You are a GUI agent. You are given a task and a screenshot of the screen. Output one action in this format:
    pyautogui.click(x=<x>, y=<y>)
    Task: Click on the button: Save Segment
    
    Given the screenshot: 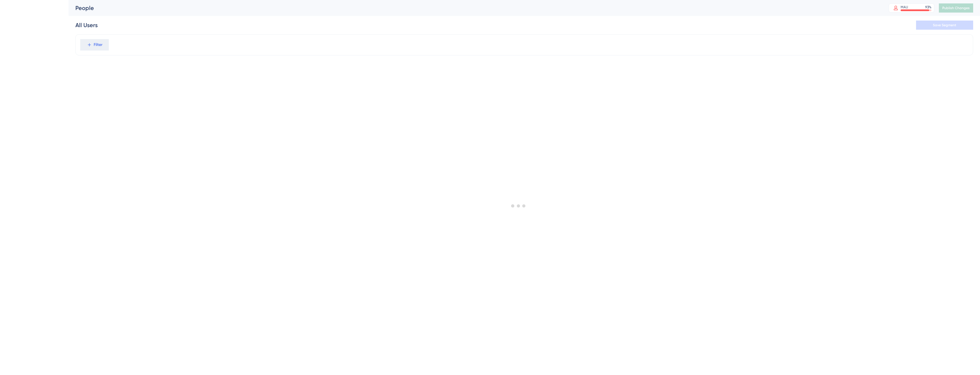 What is the action you would take?
    pyautogui.click(x=945, y=25)
    